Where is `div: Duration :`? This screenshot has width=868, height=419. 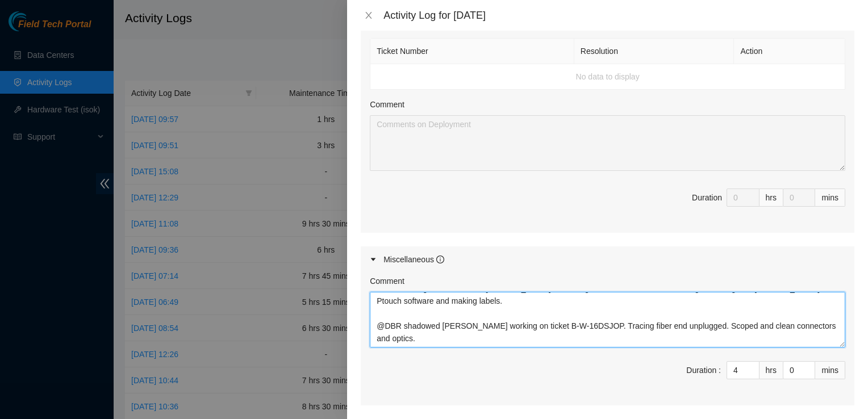 div: Duration : is located at coordinates (703, 370).